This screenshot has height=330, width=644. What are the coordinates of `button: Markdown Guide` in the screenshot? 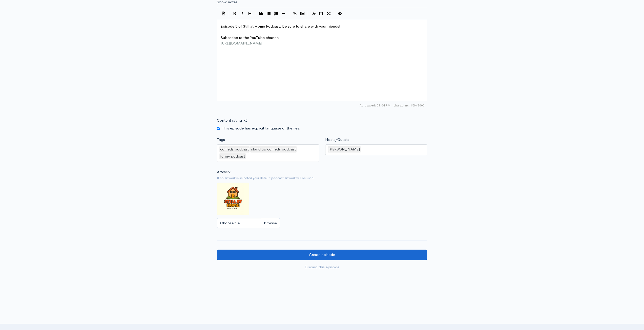 It's located at (340, 14).